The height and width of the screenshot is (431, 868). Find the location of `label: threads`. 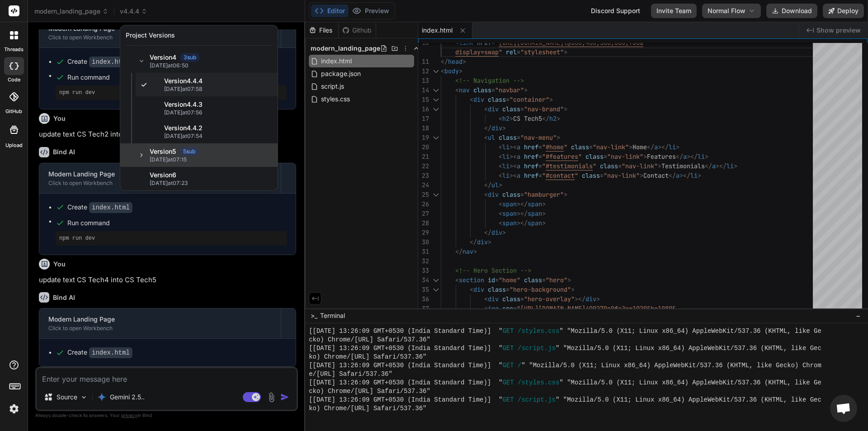

label: threads is located at coordinates (14, 50).